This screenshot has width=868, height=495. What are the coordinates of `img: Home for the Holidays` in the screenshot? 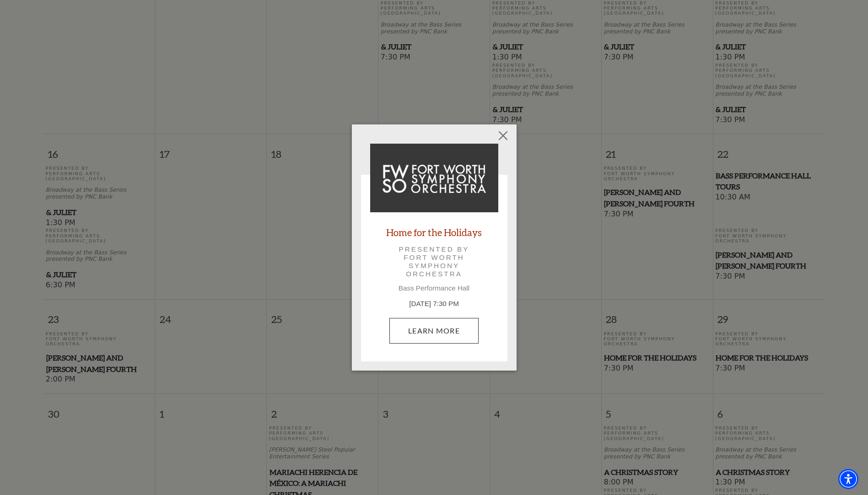 It's located at (434, 178).